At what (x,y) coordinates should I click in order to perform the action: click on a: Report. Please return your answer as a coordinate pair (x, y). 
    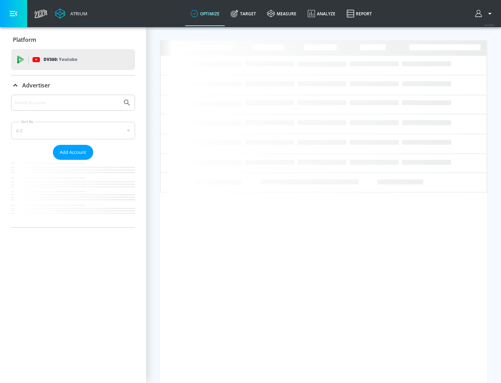
    Looking at the image, I should click on (359, 14).